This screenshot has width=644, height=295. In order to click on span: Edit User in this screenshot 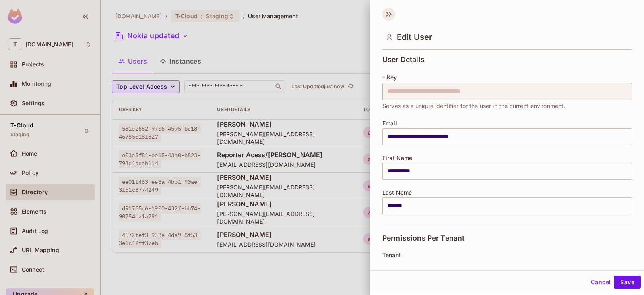, I will do `click(415, 37)`.